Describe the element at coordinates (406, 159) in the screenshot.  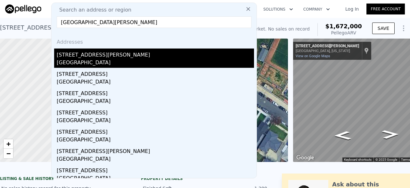
I see `a: Terms (opens in new tab)` at that location.